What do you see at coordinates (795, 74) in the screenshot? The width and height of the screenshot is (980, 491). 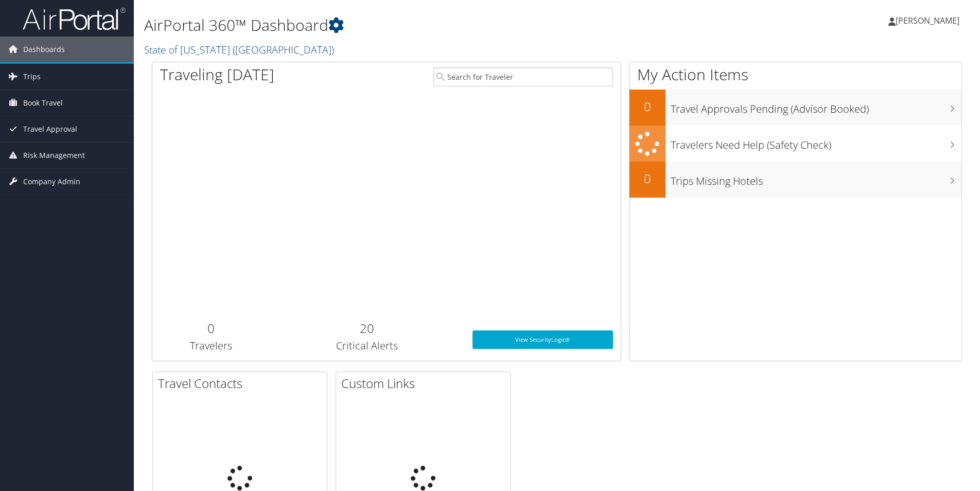 I see `h1: My Action Items` at bounding box center [795, 74].